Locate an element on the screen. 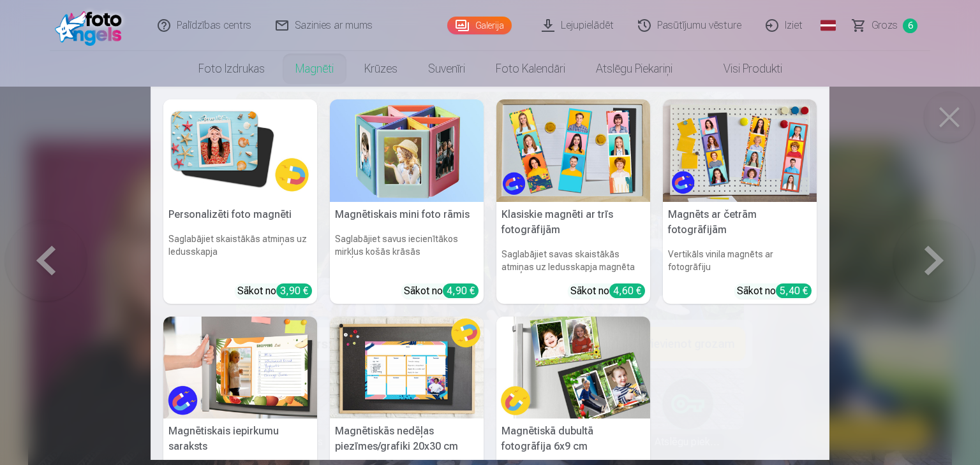 The width and height of the screenshot is (980, 465). a: Foto kalendāri is located at coordinates (531, 69).